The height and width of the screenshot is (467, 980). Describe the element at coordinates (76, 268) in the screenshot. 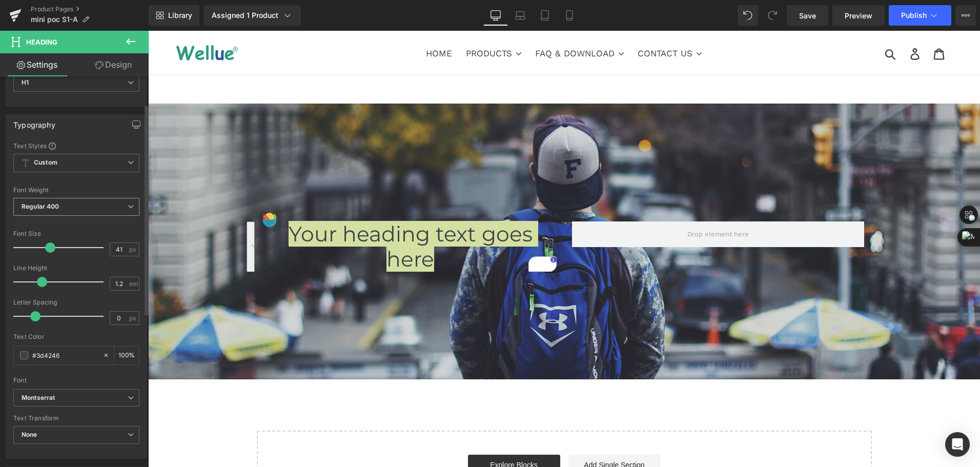

I see `div: Line Height` at that location.